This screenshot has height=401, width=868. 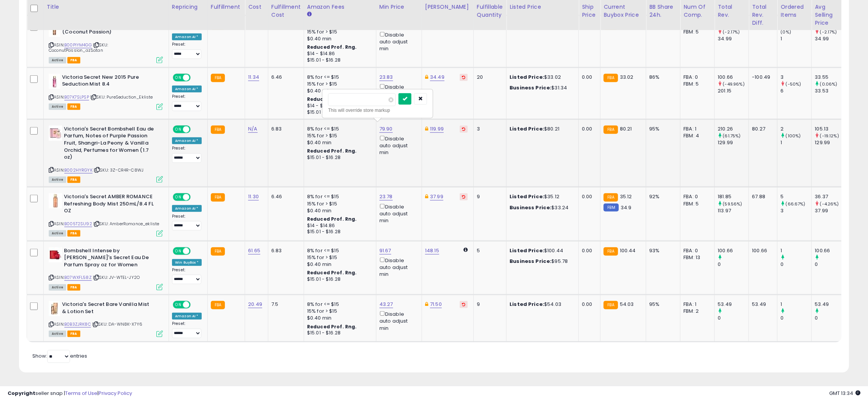 I want to click on div: 3, so click(x=488, y=129).